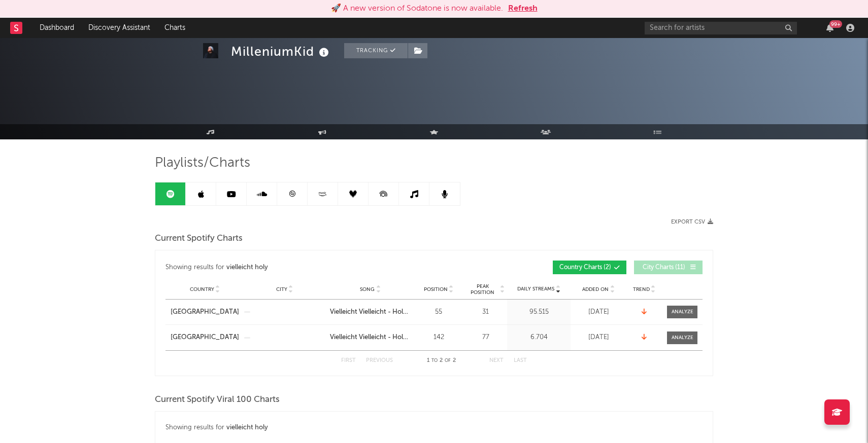  Describe the element at coordinates (434, 360) in the screenshot. I see `span: to` at that location.